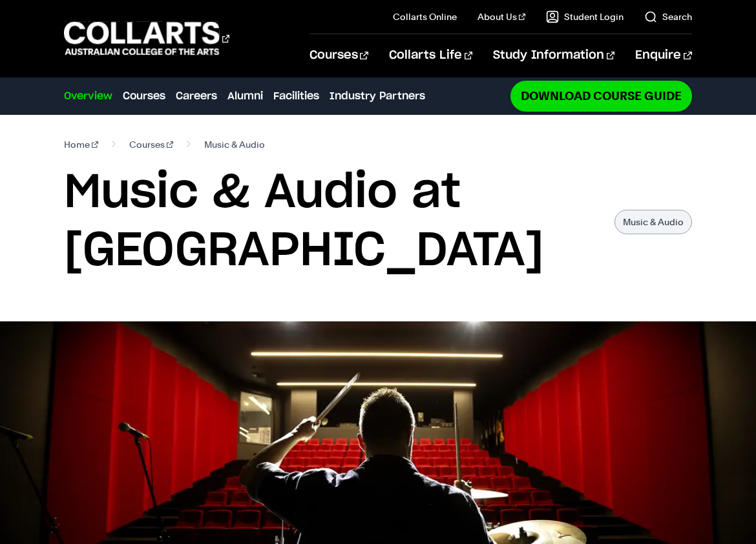 The image size is (756, 544). I want to click on span: Music & Audio, so click(234, 145).